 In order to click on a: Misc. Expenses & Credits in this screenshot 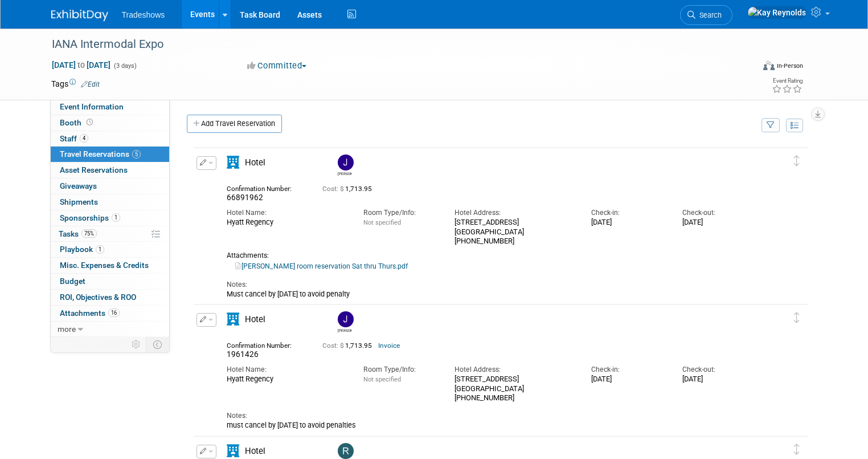, I will do `click(110, 265)`.